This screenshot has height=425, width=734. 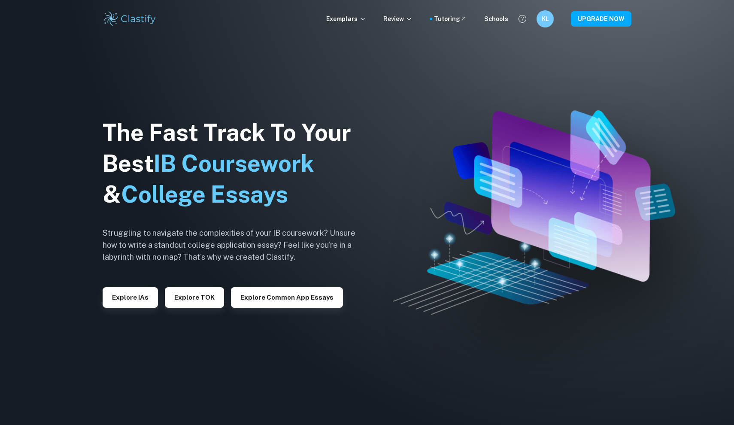 What do you see at coordinates (287, 298) in the screenshot?
I see `button: Explore Common App essays` at bounding box center [287, 298].